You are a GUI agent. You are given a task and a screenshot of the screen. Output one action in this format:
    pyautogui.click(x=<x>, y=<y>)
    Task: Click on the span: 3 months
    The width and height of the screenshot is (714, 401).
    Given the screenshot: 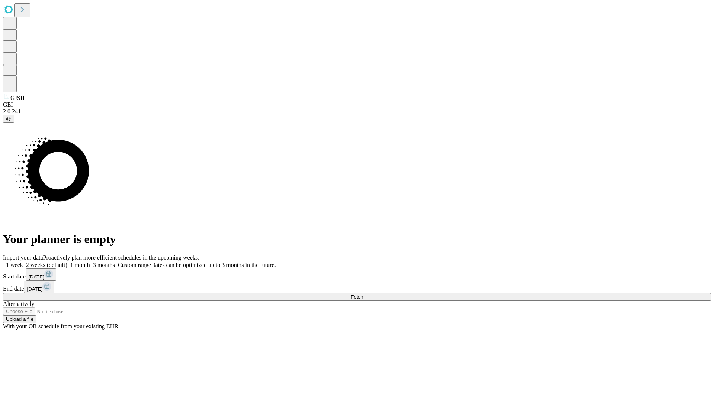 What is the action you would take?
    pyautogui.click(x=104, y=265)
    